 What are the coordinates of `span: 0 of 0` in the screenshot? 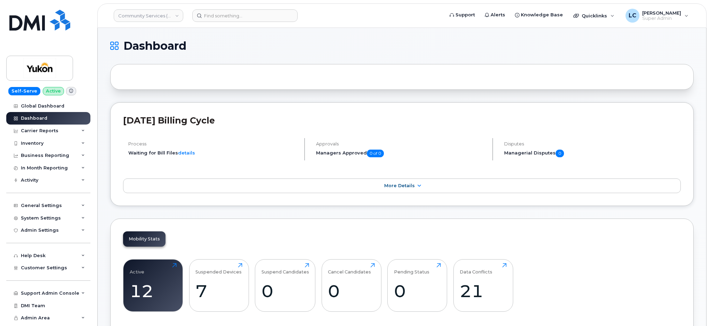 It's located at (375, 153).